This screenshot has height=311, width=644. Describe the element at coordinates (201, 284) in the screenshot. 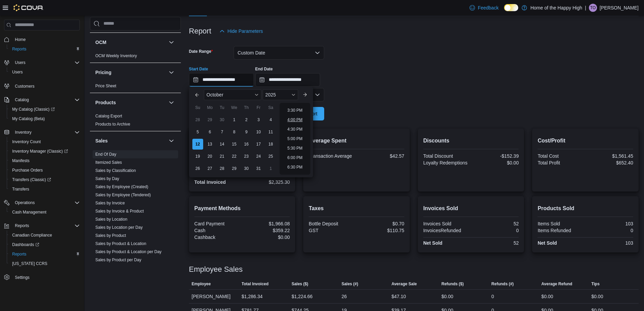

I see `span: Employee` at that location.